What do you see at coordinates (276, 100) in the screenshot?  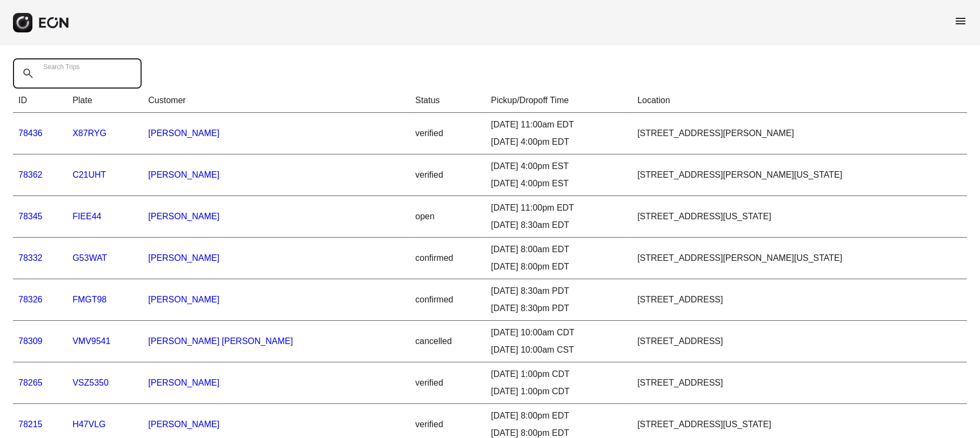 I see `th: Customer` at bounding box center [276, 100].